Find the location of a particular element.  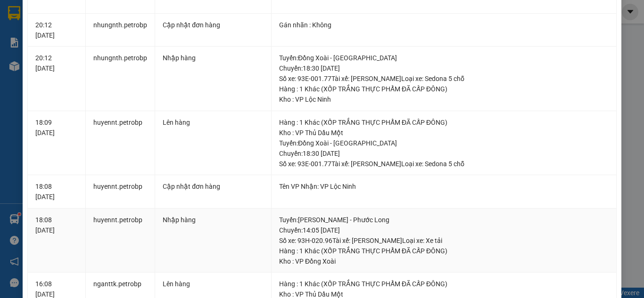

div: 30.000 is located at coordinates (38, 66).